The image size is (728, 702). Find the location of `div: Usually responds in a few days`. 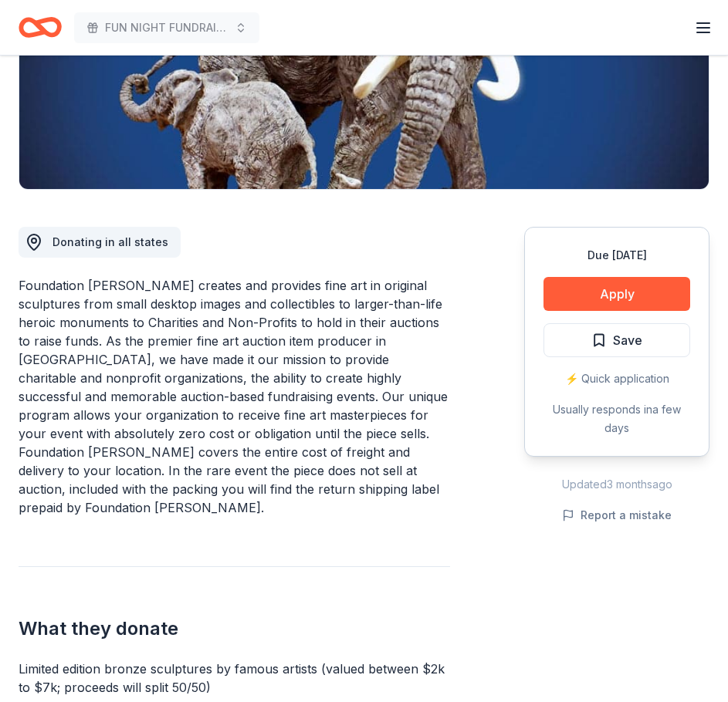

div: Usually responds in a few days is located at coordinates (617, 419).